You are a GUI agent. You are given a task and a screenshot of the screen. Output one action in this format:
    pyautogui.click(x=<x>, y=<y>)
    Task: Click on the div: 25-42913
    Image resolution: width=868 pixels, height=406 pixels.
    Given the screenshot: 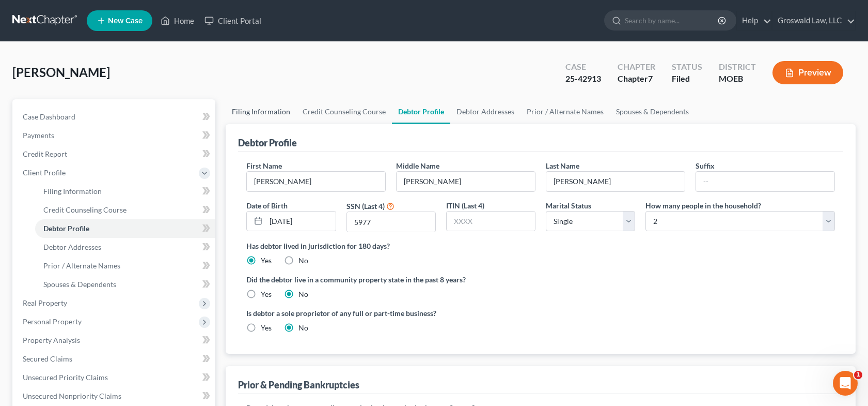 What is the action you would take?
    pyautogui.click(x=583, y=79)
    